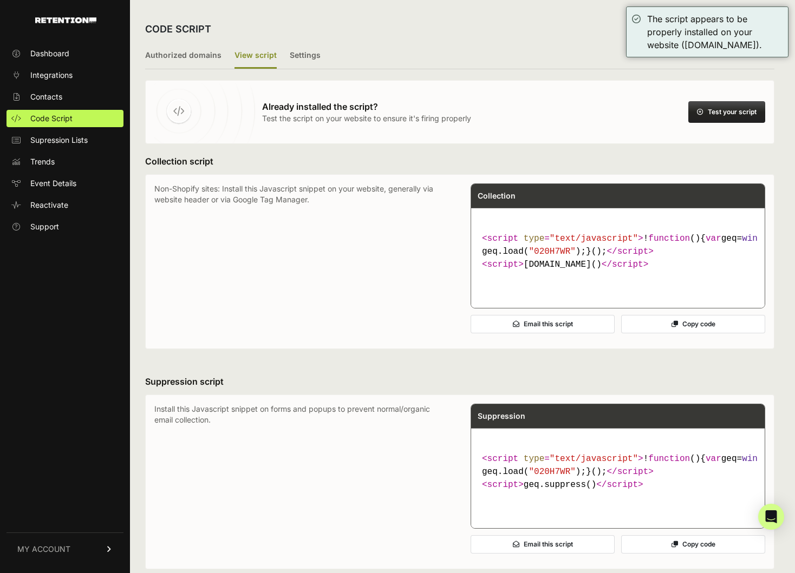 Image resolution: width=795 pixels, height=573 pixels. What do you see at coordinates (618, 472) in the screenshot?
I see `code: geq.suppress()` at bounding box center [618, 472].